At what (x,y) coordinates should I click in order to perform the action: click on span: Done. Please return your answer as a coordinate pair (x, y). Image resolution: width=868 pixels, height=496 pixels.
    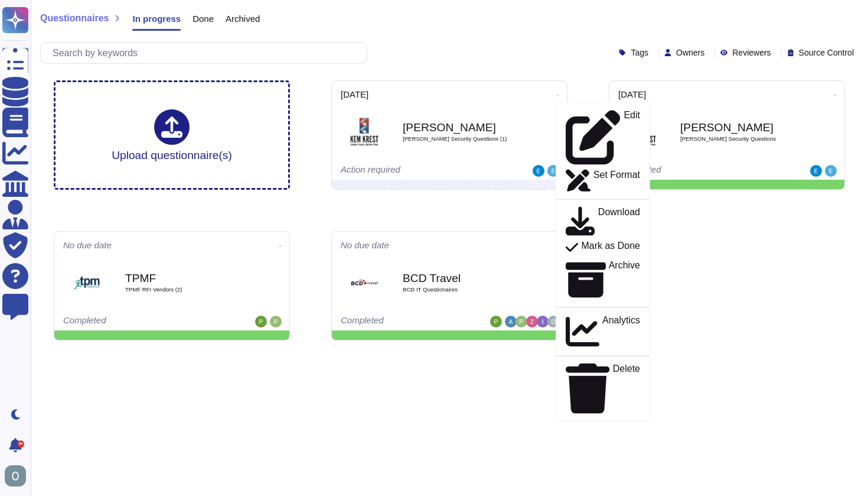
    Looking at the image, I should click on (204, 18).